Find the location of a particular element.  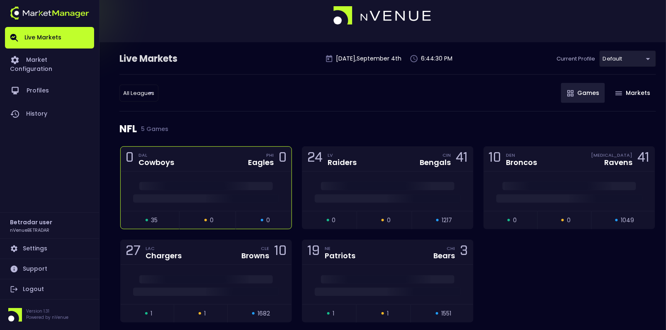

span: 1217 is located at coordinates (447, 220).